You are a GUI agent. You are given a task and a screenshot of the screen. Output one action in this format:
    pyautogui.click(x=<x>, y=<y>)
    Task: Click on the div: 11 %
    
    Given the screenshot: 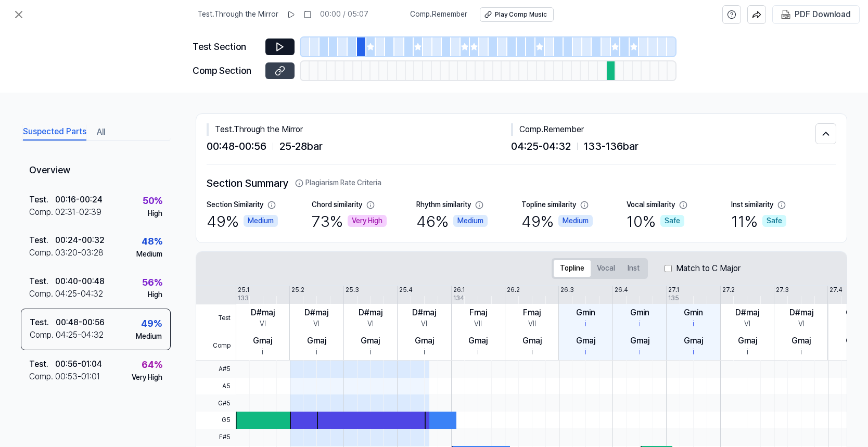 What is the action you would take?
    pyautogui.click(x=759, y=221)
    